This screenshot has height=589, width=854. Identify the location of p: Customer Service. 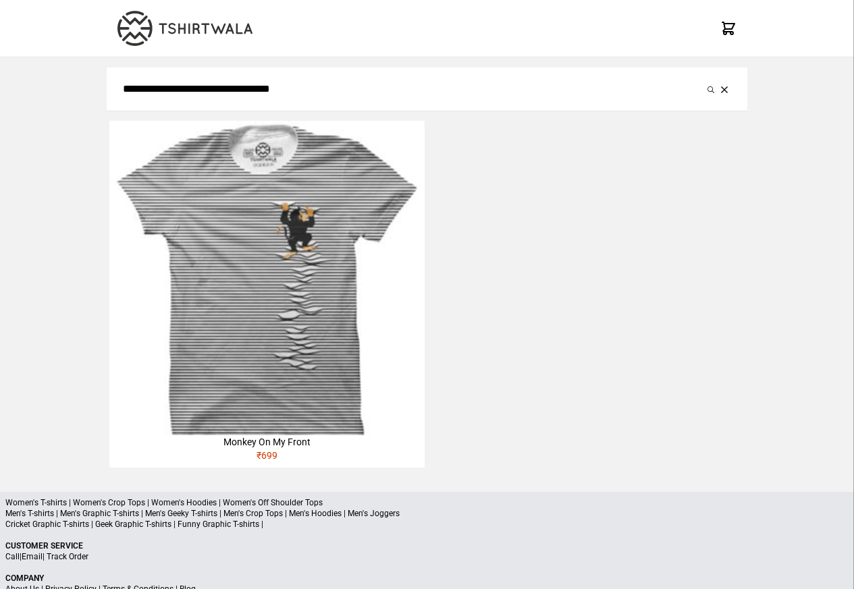
(427, 546).